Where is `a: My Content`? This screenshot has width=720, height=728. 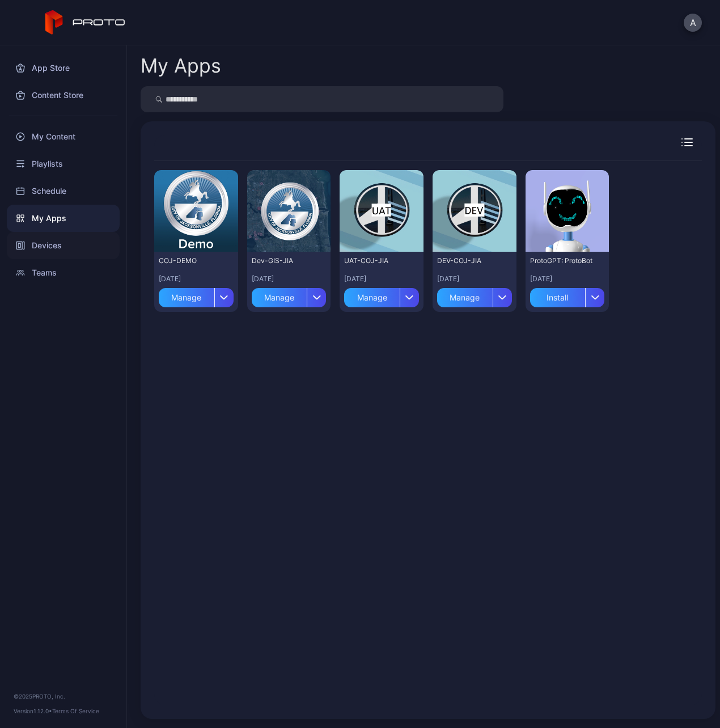 a: My Content is located at coordinates (63, 137).